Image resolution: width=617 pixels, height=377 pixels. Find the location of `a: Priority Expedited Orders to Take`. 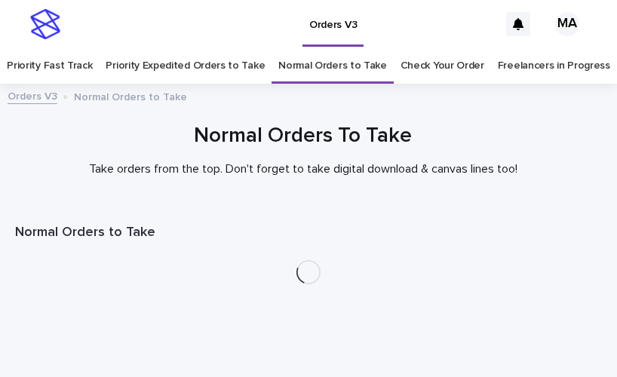

a: Priority Expedited Orders to Take is located at coordinates (185, 66).